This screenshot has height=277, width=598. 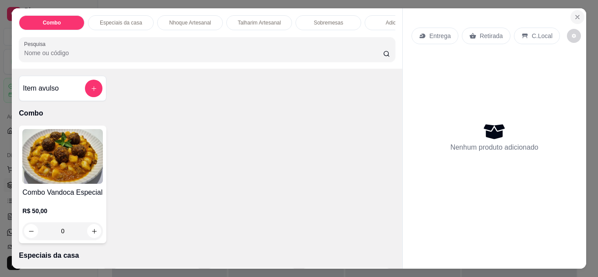 I want to click on p: Retirada, so click(x=491, y=36).